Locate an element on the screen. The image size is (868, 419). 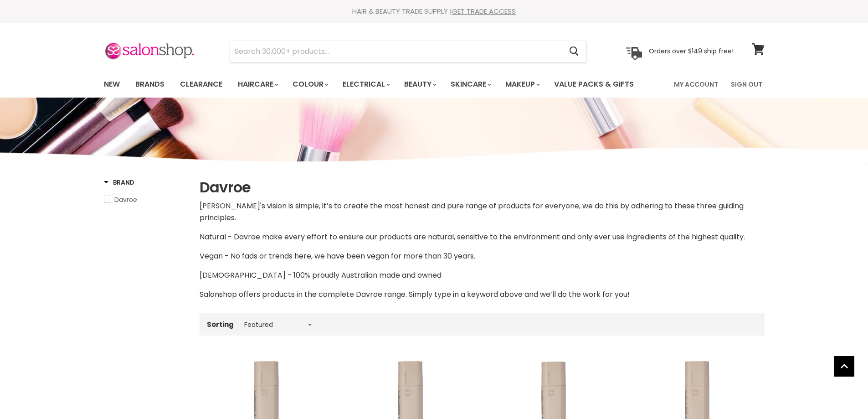
a: Brands is located at coordinates (150, 84).